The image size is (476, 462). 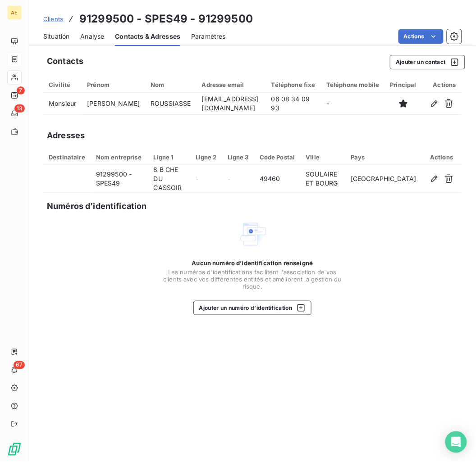 What do you see at coordinates (148, 36) in the screenshot?
I see `span: Contacts & Adresses` at bounding box center [148, 36].